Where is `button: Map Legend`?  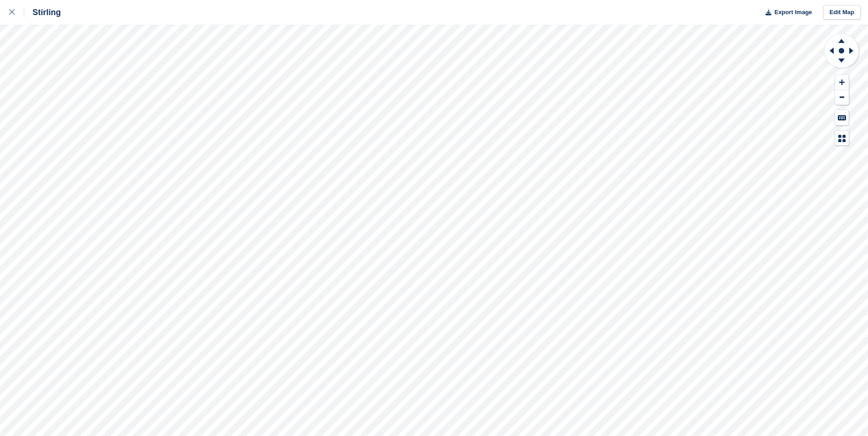
button: Map Legend is located at coordinates (842, 138).